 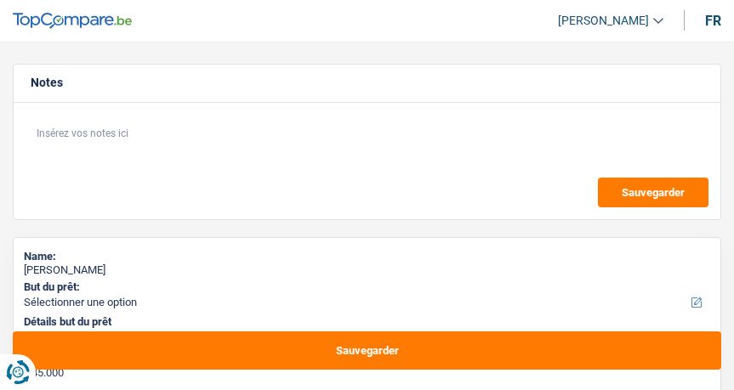 I want to click on label: But du prêt:, so click(x=365, y=287).